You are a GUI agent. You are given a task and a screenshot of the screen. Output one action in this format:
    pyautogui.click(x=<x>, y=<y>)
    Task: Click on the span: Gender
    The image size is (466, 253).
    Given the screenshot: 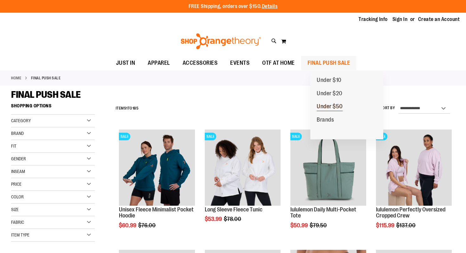 What is the action you would take?
    pyautogui.click(x=18, y=158)
    